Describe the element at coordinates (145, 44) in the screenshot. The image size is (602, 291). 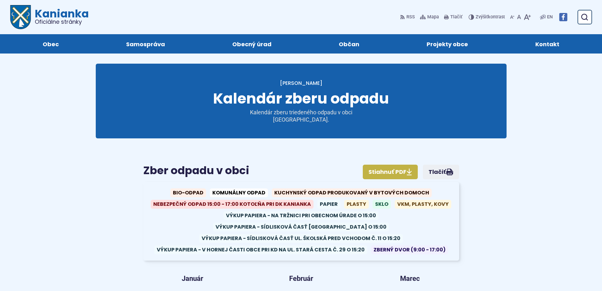
I see `a: Samospráva` at that location.